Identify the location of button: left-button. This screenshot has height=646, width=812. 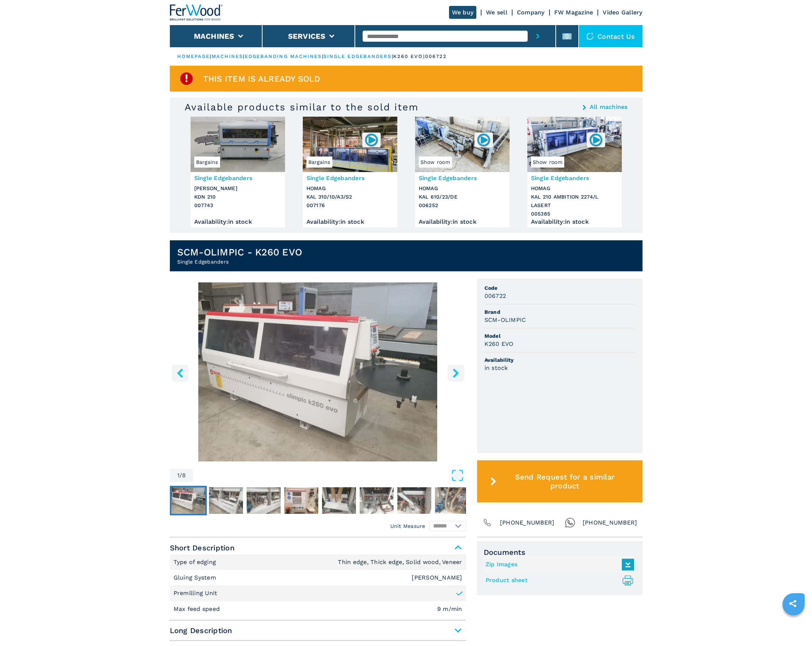
(180, 373).